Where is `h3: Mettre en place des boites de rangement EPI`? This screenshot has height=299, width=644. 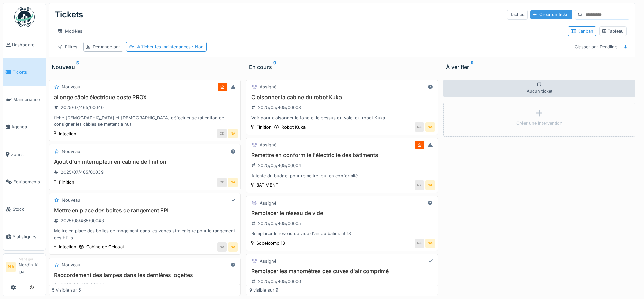
h3: Mettre en place des boites de rangement EPI is located at coordinates (145, 210).